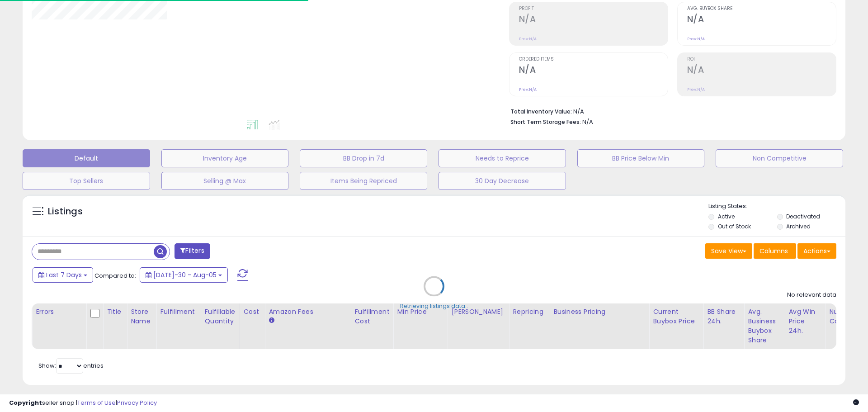  Describe the element at coordinates (545, 122) in the screenshot. I see `b: Short Term Storage Fees:` at that location.